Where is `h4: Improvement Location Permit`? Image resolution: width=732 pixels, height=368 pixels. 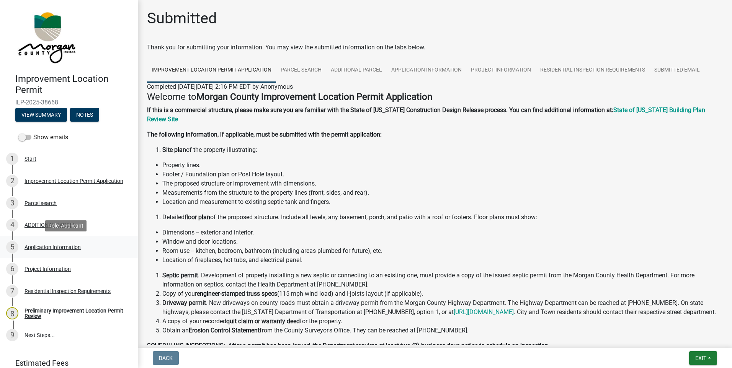
h4: Improvement Location Permit is located at coordinates (73, 85).